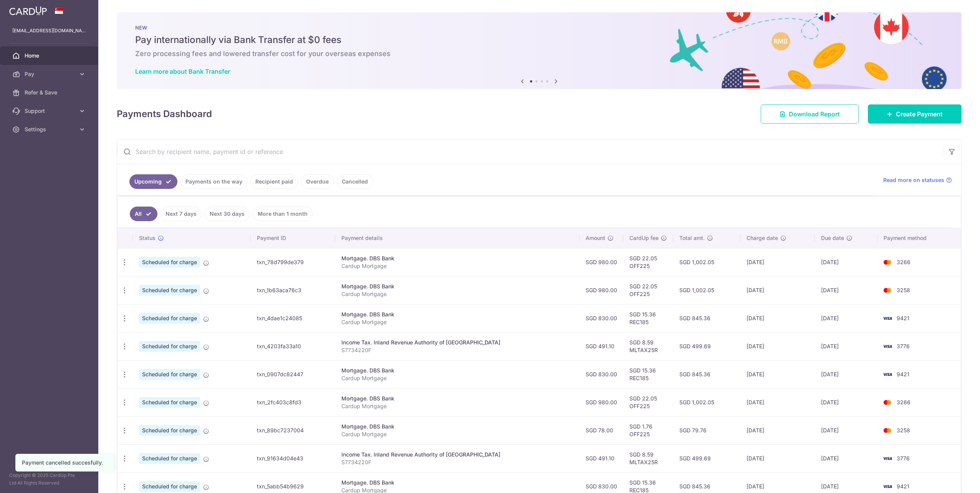 The height and width of the screenshot is (493, 980). Describe the element at coordinates (539, 40) in the screenshot. I see `h5: Pay internationally via Bank Transfer at $0 fees` at that location.